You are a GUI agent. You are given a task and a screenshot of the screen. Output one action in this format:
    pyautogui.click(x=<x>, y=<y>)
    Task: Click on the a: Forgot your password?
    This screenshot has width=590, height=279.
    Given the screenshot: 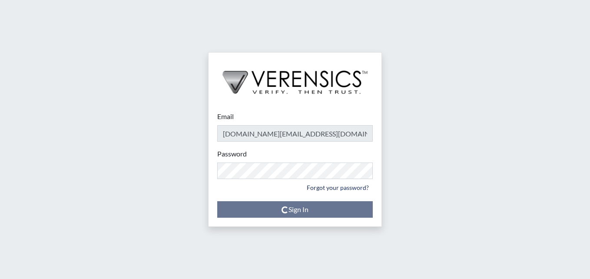 What is the action you would take?
    pyautogui.click(x=338, y=187)
    